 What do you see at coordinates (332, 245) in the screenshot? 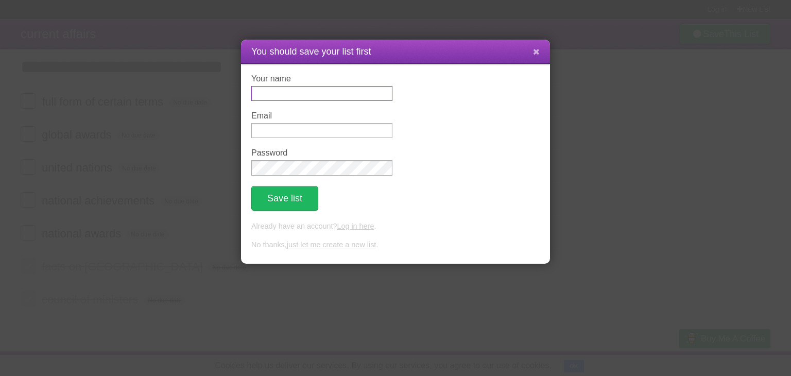
I see `a: just let me create a new list` at bounding box center [332, 245].